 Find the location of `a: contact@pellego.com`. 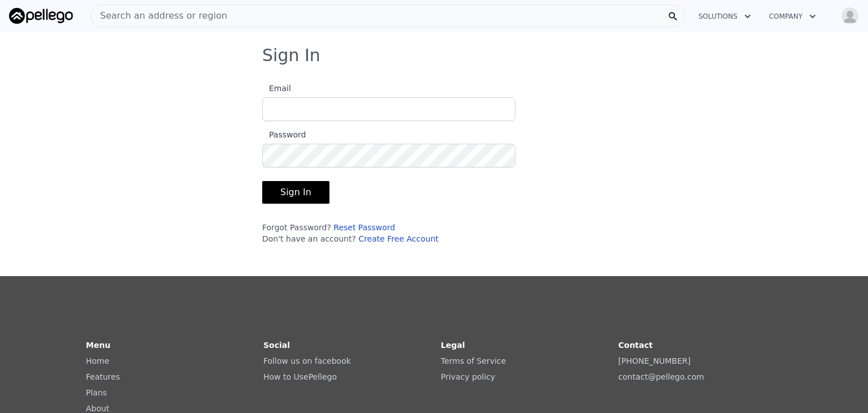

a: contact@pellego.com is located at coordinates (662, 377).